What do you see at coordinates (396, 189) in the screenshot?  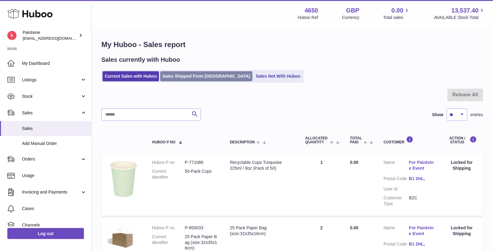 I see `dt: User Id` at bounding box center [396, 189].